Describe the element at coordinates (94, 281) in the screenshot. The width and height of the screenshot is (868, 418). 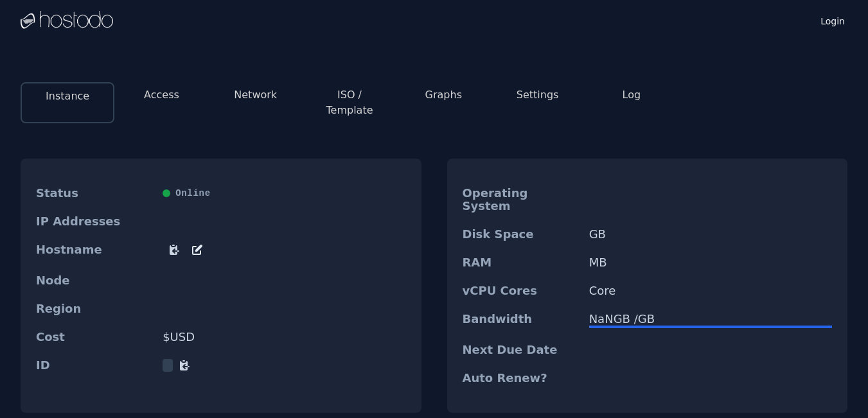
I see `dt: Node` at that location.